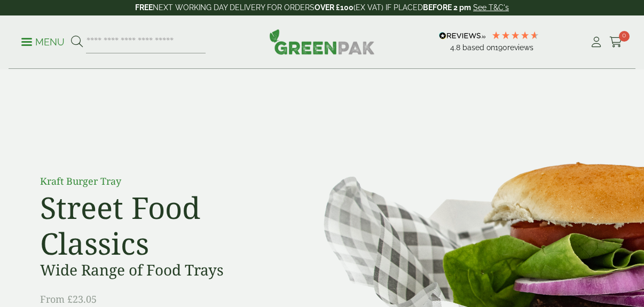 The width and height of the screenshot is (644, 307). Describe the element at coordinates (69, 299) in the screenshot. I see `span: From £23.05` at that location.